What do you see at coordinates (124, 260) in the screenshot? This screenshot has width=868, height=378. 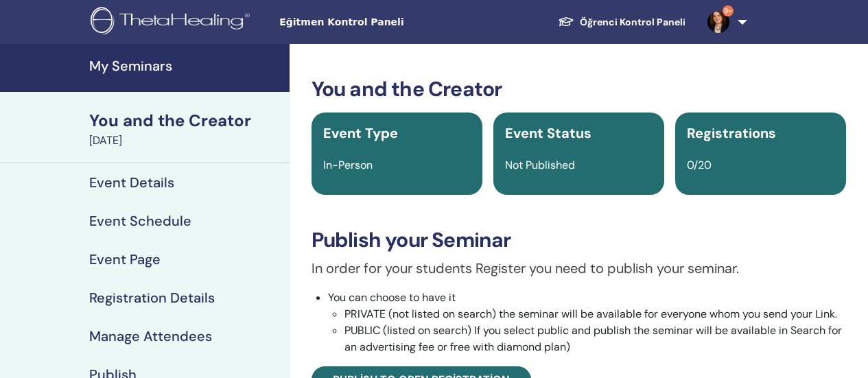 I see `h4: Event Page` at bounding box center [124, 260].